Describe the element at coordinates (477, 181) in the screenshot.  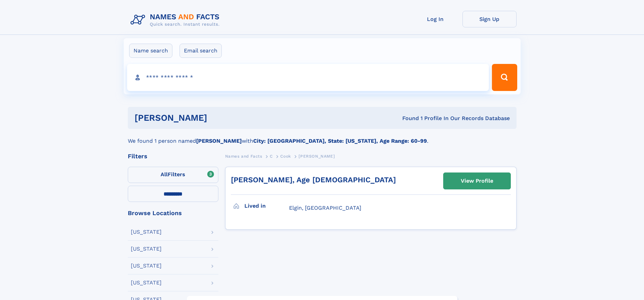
I see `a: View Profile` at that location.